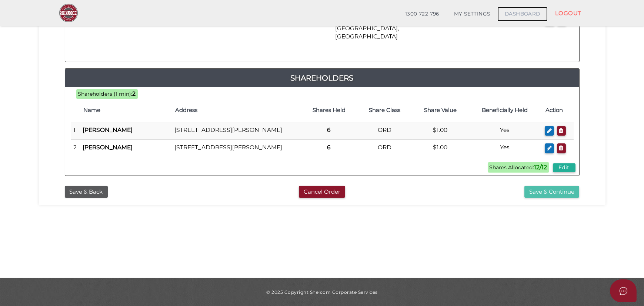 Image resolution: width=644 pixels, height=306 pixels. What do you see at coordinates (134, 94) in the screenshot?
I see `b: 2` at bounding box center [134, 94].